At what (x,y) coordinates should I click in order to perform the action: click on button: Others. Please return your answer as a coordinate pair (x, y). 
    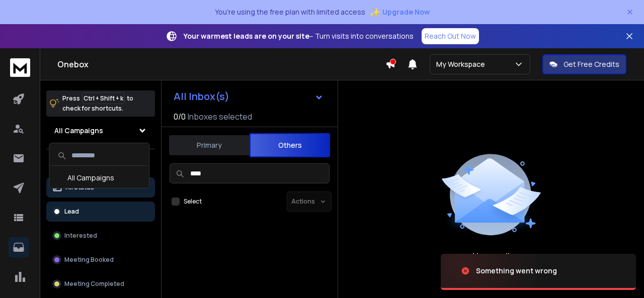
    Looking at the image, I should click on (290, 146).